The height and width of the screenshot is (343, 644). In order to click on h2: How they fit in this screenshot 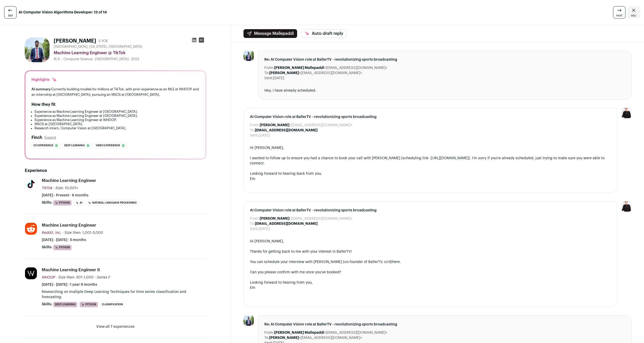, I will do `click(43, 105)`.